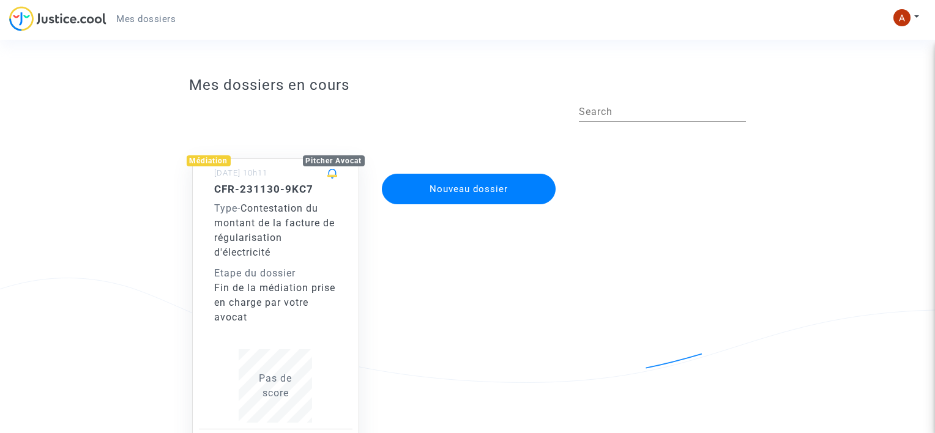  What do you see at coordinates (275, 385) in the screenshot?
I see `span: Pas de score` at bounding box center [275, 385].